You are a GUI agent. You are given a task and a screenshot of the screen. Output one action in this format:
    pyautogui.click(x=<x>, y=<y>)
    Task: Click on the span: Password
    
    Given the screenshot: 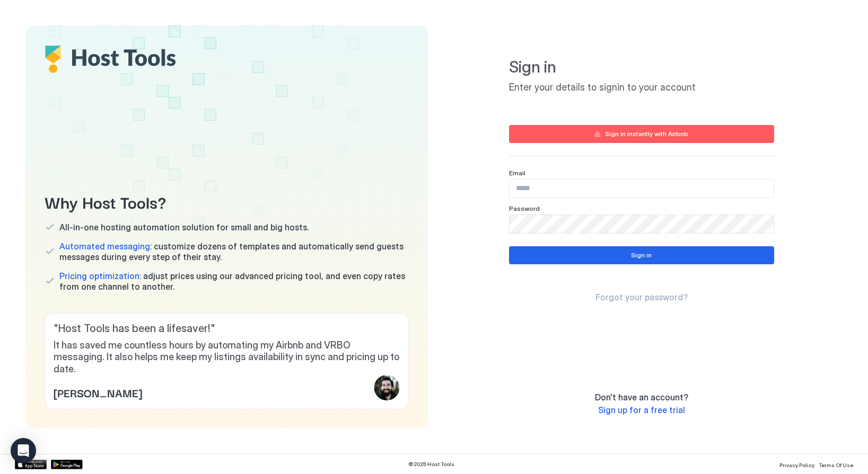 What is the action you would take?
    pyautogui.click(x=524, y=208)
    